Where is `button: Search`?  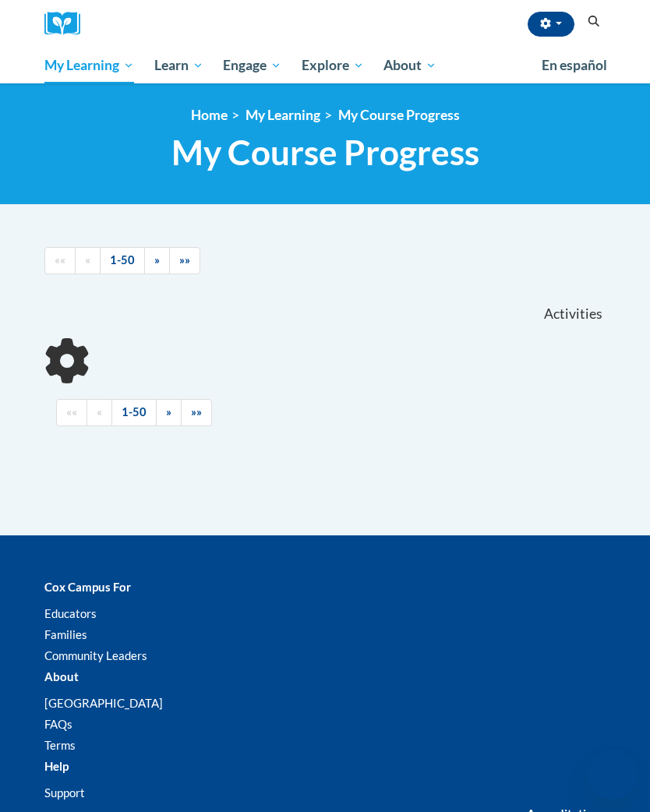
button: Search is located at coordinates (593, 22).